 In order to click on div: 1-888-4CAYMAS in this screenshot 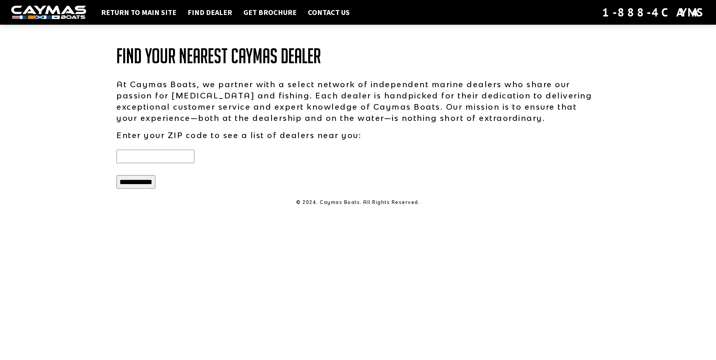, I will do `click(653, 12)`.